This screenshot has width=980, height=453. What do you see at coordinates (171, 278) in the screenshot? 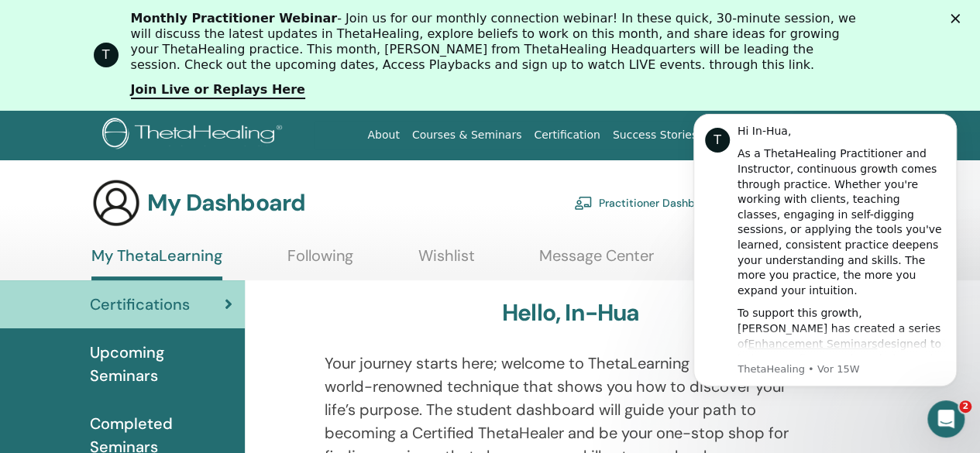
I see `p: Message from ThetaHealing, sent Vor 15W` at bounding box center [171, 278].